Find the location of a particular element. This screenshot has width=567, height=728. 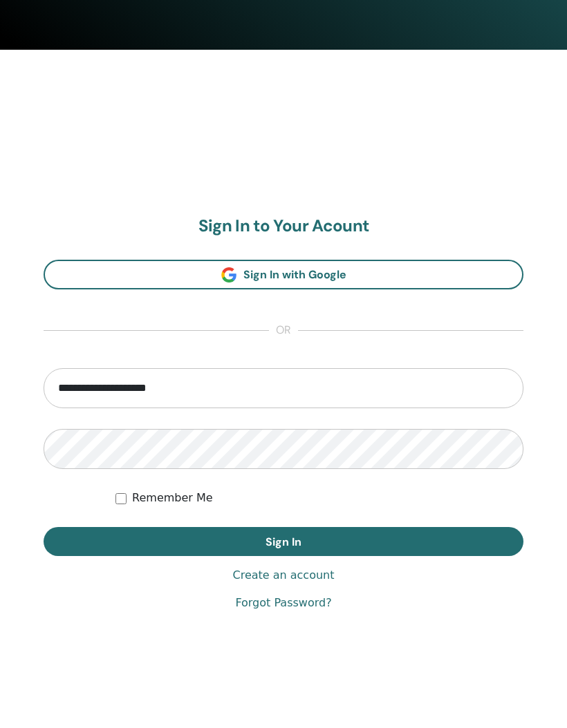

button: Sign In is located at coordinates (284, 542).